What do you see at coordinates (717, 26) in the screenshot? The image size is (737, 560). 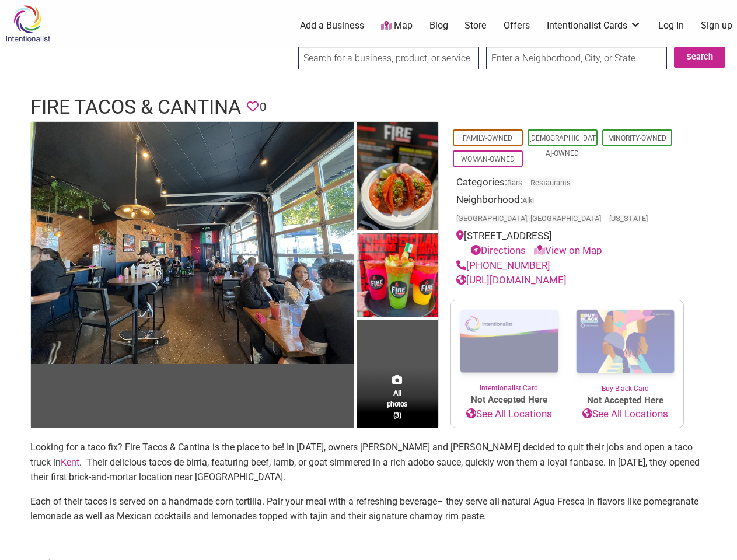 I see `a: Sign up` at bounding box center [717, 26].